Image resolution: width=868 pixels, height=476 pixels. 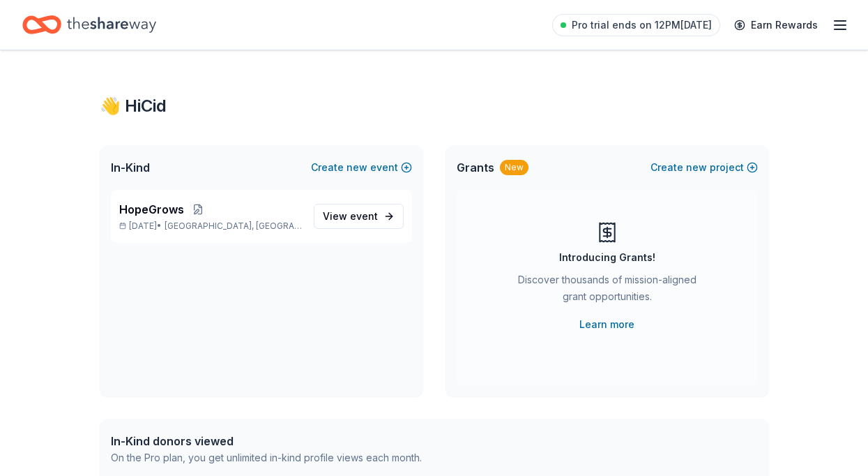 I want to click on div: Discover thousands of mission-aligned grant opportunities., so click(x=607, y=291).